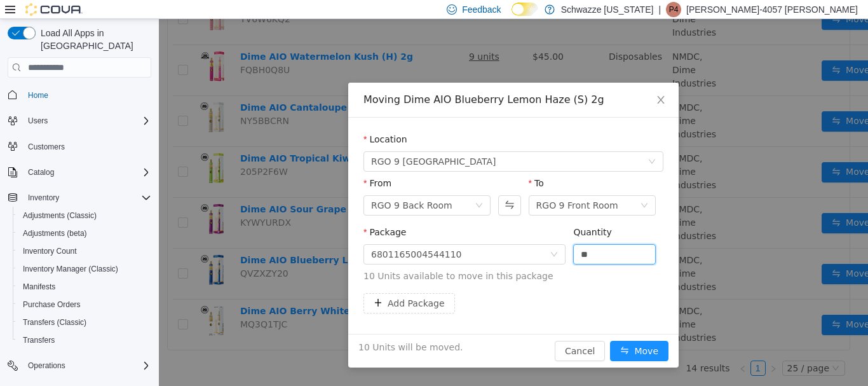  I want to click on a: Transfers, so click(39, 340).